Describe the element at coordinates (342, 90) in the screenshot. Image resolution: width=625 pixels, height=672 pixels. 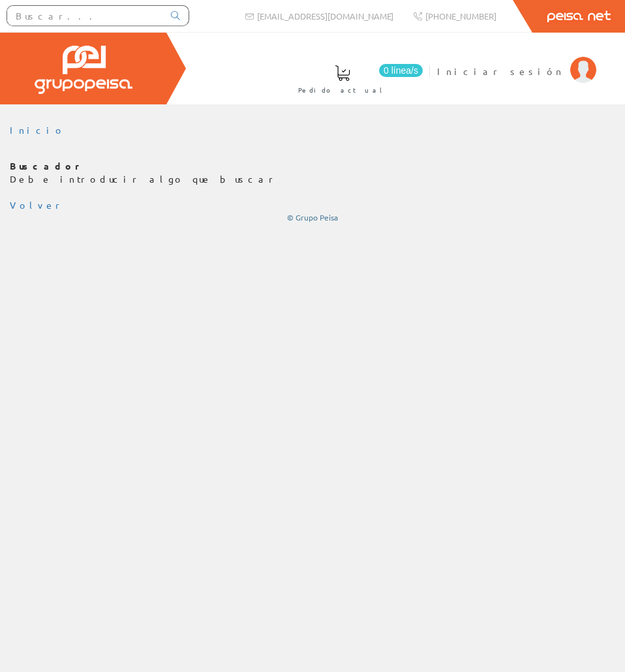
I see `span: Pedido actual` at that location.